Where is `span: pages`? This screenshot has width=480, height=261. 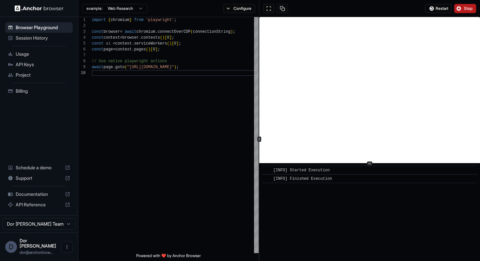 span: pages is located at coordinates (140, 49).